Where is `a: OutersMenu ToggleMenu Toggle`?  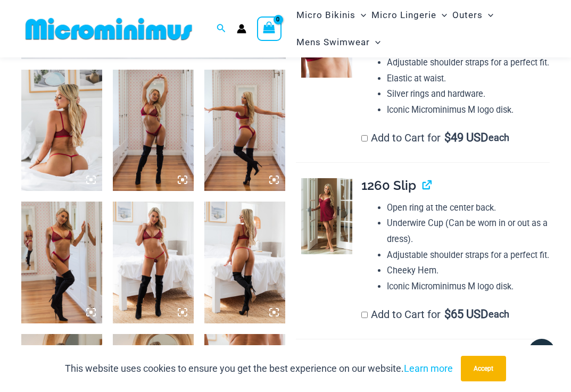
a: OutersMenu ToggleMenu Toggle is located at coordinates (472, 15).